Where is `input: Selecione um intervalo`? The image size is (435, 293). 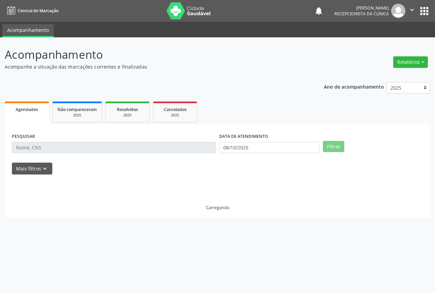 input: Selecione um intervalo is located at coordinates (269, 148).